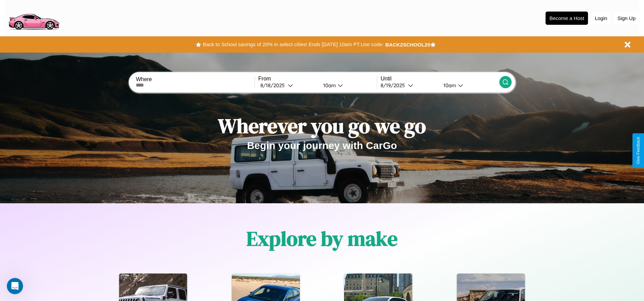  Describe the element at coordinates (566, 18) in the screenshot. I see `button: Become a Host` at that location.